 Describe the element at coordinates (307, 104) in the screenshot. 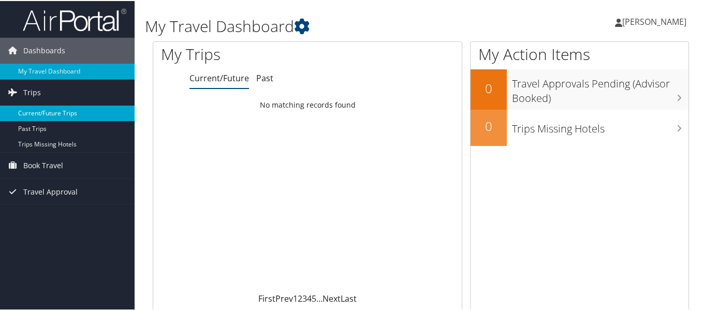

I see `td: No matching records found` at that location.